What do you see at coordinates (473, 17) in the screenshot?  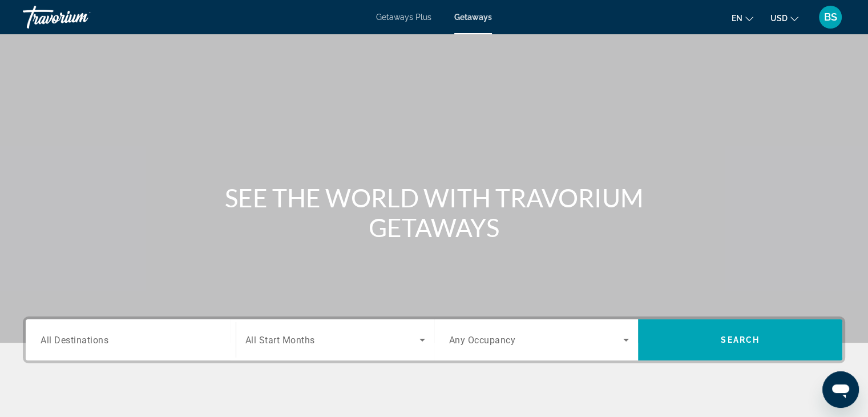 I see `a: Getaways` at bounding box center [473, 17].